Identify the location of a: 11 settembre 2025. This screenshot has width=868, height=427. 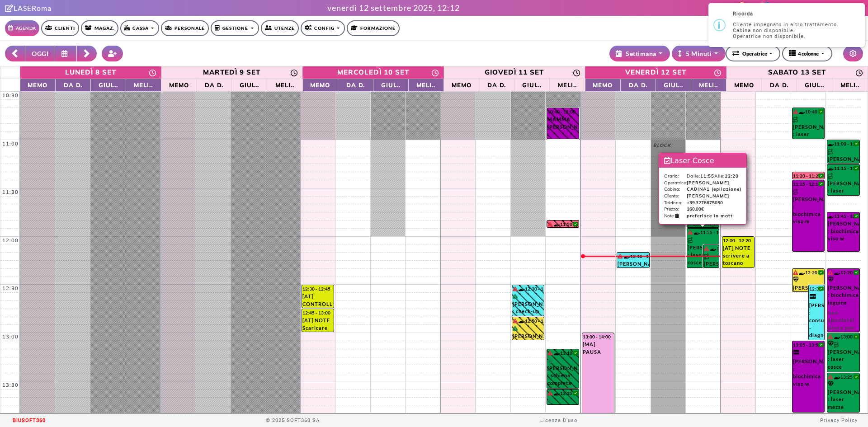
(515, 72).